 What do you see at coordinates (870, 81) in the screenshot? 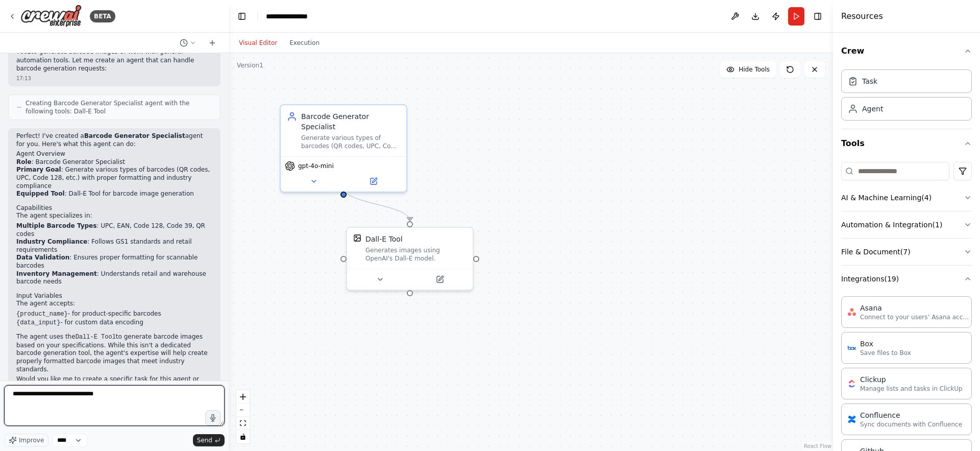
I see `div: Task` at bounding box center [870, 81].